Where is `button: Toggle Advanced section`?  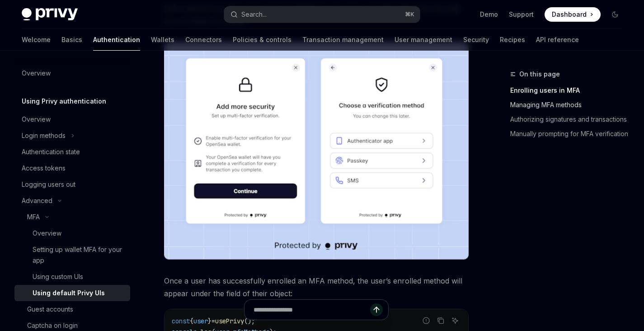
button: Toggle Advanced section is located at coordinates (72, 201).